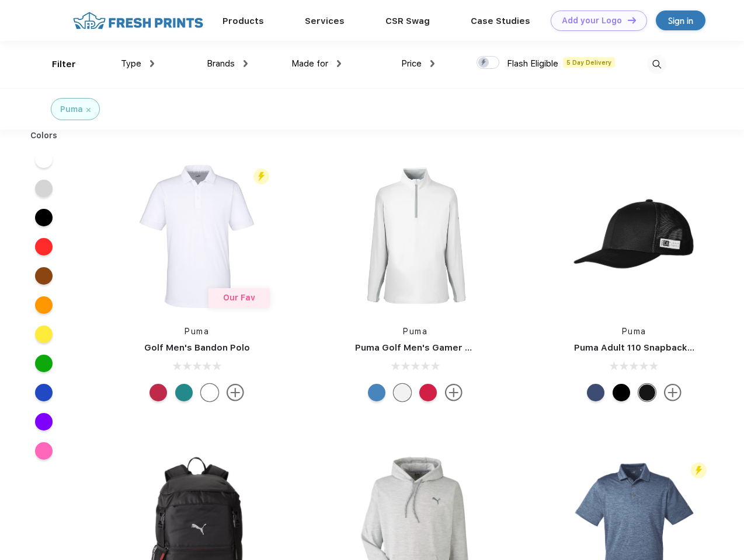  What do you see at coordinates (592, 20) in the screenshot?
I see `div: Add your Logo` at bounding box center [592, 20].